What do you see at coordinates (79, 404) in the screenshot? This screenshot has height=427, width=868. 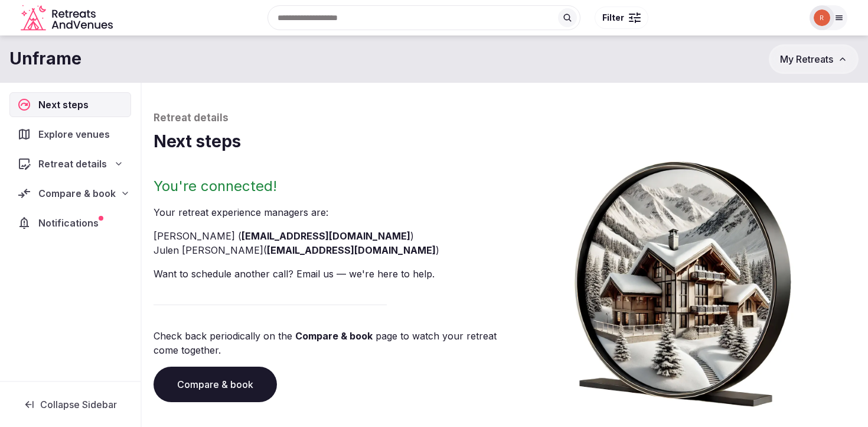 I see `span: Collapse Sidebar` at bounding box center [79, 404].